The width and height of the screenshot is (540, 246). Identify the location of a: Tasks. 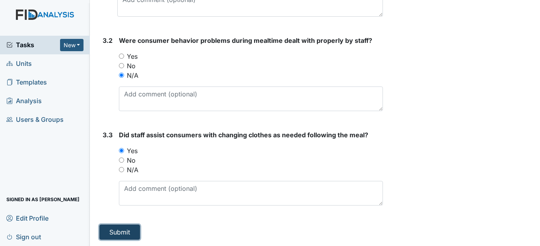
(33, 45).